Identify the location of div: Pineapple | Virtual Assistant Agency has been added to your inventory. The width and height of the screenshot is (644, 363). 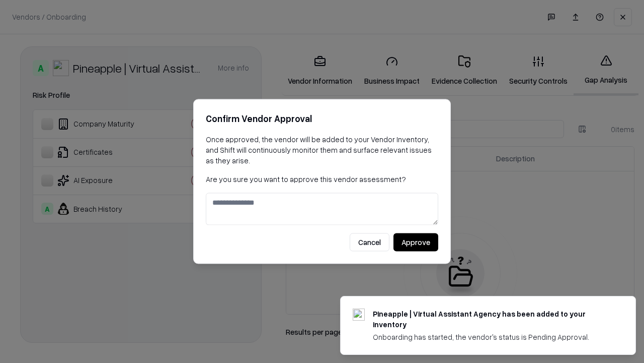
(492, 319).